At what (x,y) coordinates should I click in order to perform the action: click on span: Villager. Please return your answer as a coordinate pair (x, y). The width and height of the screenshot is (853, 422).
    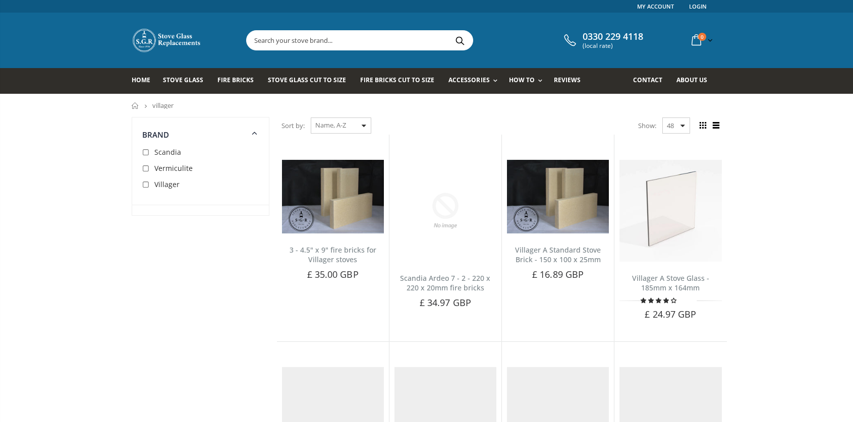
    Looking at the image, I should click on (167, 184).